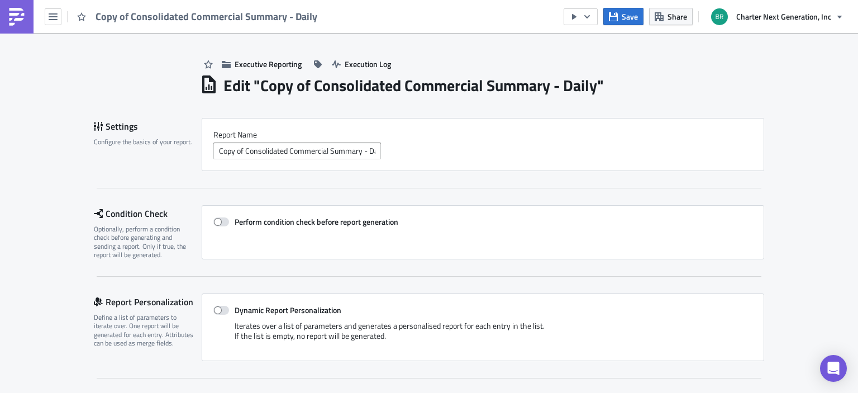 The height and width of the screenshot is (393, 858). Describe the element at coordinates (368, 64) in the screenshot. I see `span: Execution Log` at that location.